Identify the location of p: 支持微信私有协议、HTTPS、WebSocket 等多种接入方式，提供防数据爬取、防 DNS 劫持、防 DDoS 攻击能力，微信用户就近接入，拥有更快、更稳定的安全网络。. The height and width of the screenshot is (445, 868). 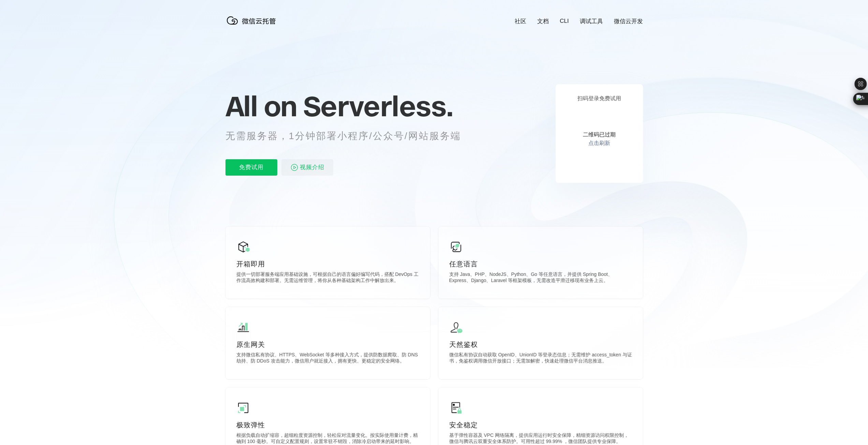
(328, 359).